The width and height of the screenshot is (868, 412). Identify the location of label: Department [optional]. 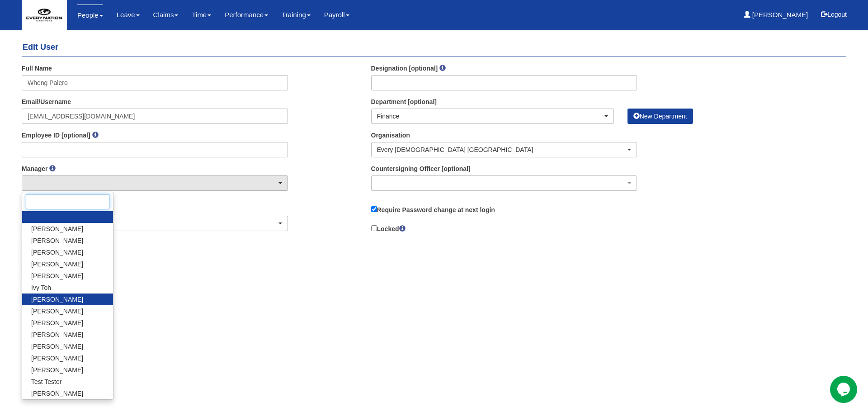
(404, 102).